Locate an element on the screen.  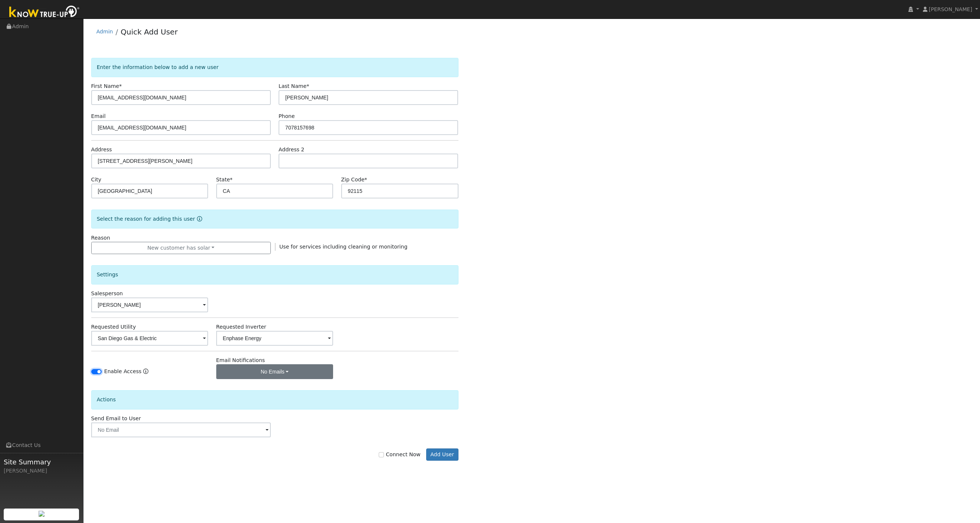
button: New customer has solar is located at coordinates (181, 248).